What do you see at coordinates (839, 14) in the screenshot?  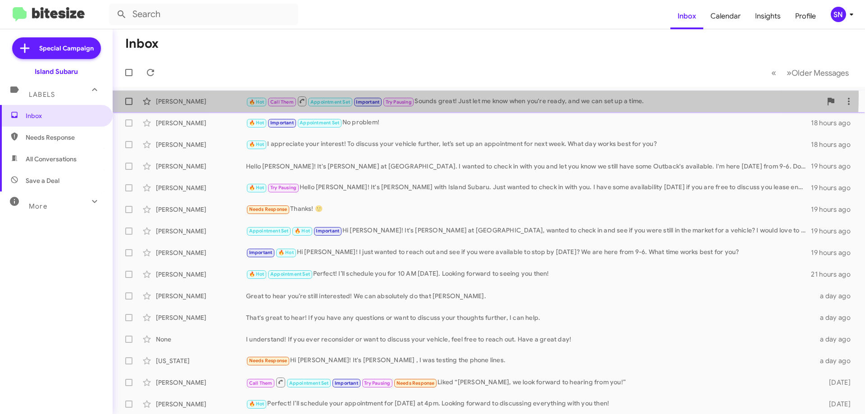 I see `div: SN` at bounding box center [839, 14].